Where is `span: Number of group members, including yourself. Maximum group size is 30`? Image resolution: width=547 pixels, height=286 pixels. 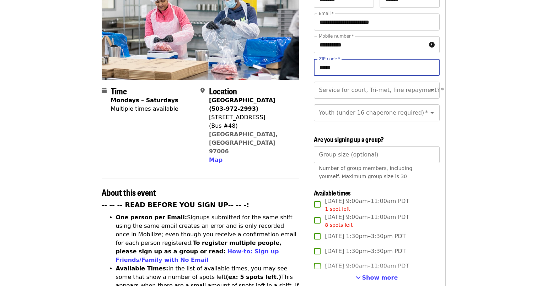
span: Number of group members, including yourself. Maximum group size is 30 is located at coordinates (365, 172).